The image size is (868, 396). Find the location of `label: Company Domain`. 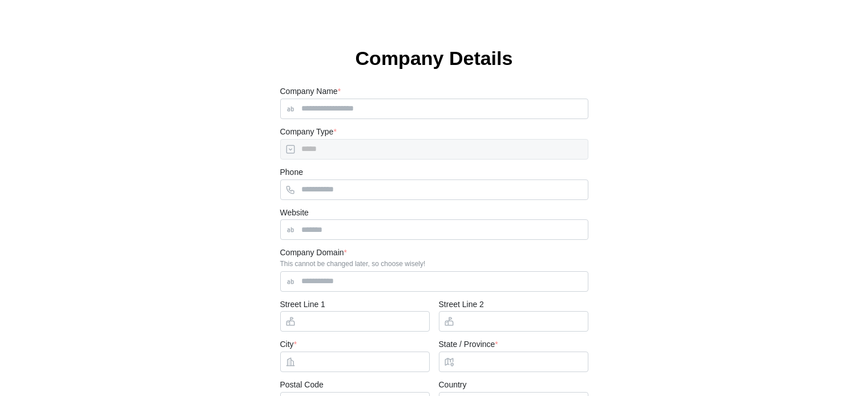

label: Company Domain is located at coordinates (314, 253).